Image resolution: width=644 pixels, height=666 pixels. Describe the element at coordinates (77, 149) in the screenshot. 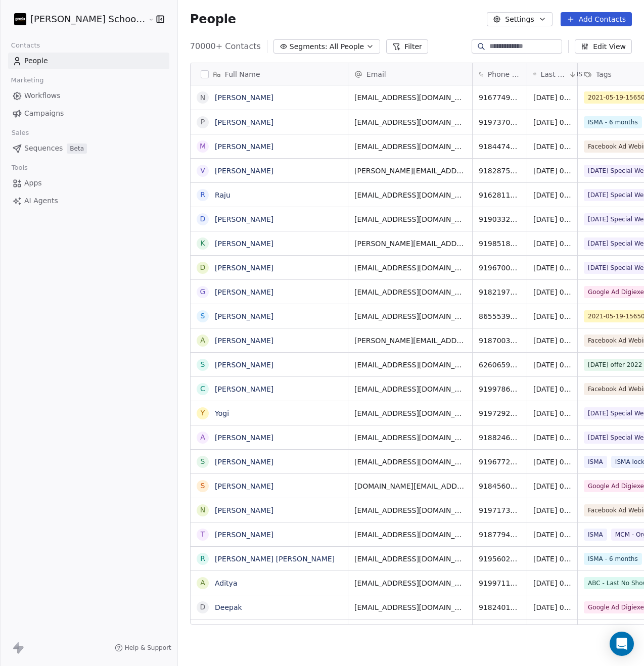

I see `span: Beta` at that location.